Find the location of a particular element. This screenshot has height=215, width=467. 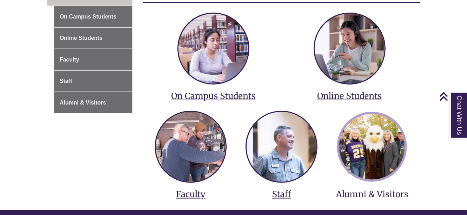

img: services for alumni and visitors is located at coordinates (372, 147).